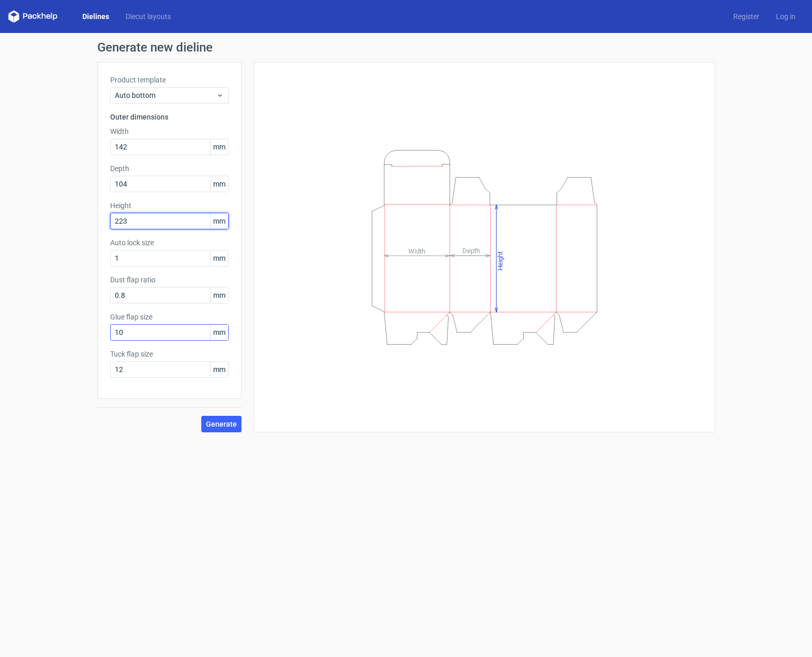 The width and height of the screenshot is (812, 657). What do you see at coordinates (221, 424) in the screenshot?
I see `span: Generate` at bounding box center [221, 424].